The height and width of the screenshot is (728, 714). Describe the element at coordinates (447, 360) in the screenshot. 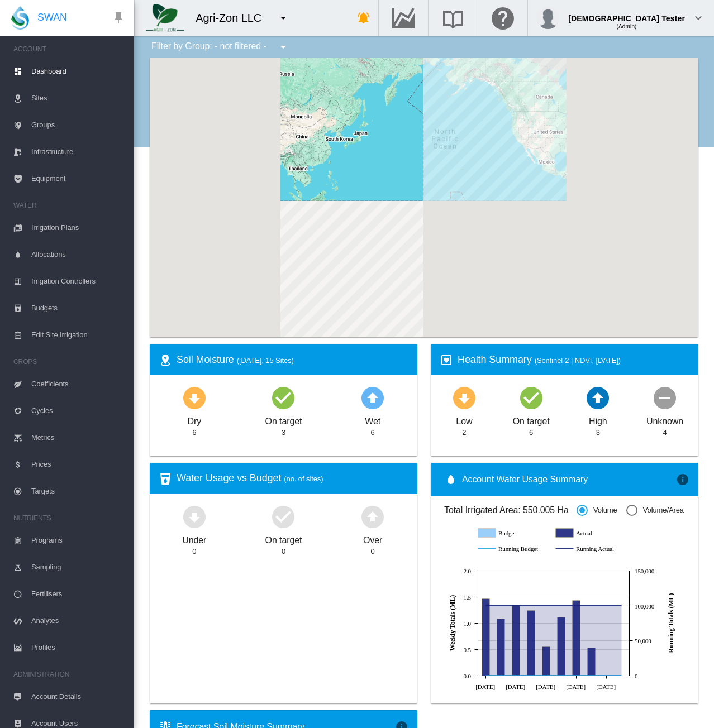

I see `md-icon: icon-heart-box-outline` at that location.